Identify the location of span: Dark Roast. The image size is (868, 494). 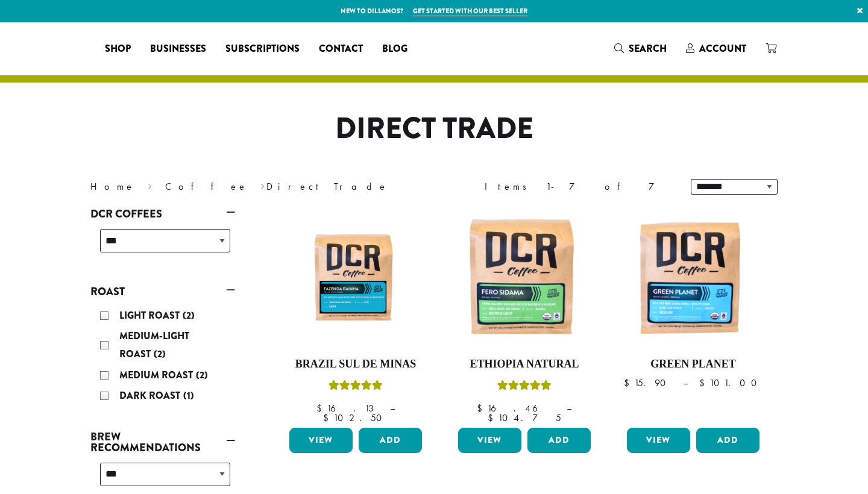
(151, 395).